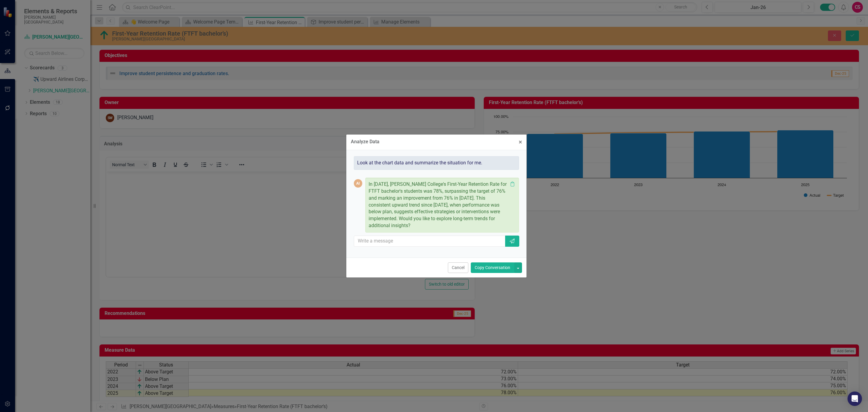 The height and width of the screenshot is (412, 868). Describe the element at coordinates (358, 183) in the screenshot. I see `div: AI` at that location.